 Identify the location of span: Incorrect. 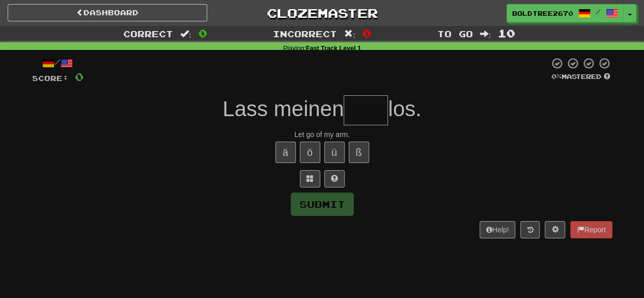
(305, 33).